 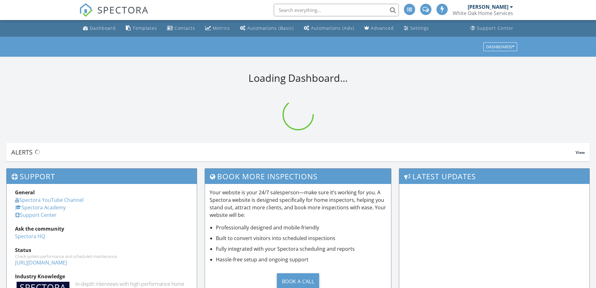 What do you see at coordinates (420, 28) in the screenshot?
I see `div: Settings` at bounding box center [420, 28].